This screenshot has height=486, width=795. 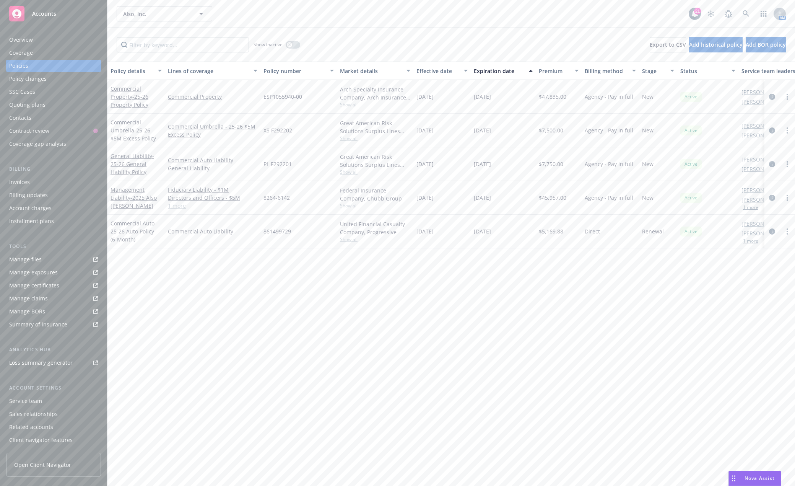 What do you see at coordinates (213, 71) in the screenshot?
I see `button: Lines of coverage` at bounding box center [213, 71].